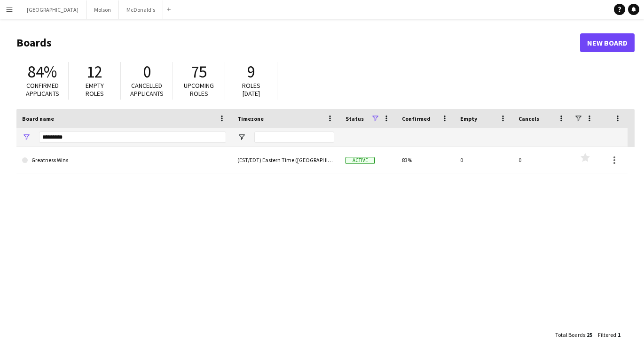 The width and height of the screenshot is (644, 350). I want to click on span: Total Boards, so click(570, 335).